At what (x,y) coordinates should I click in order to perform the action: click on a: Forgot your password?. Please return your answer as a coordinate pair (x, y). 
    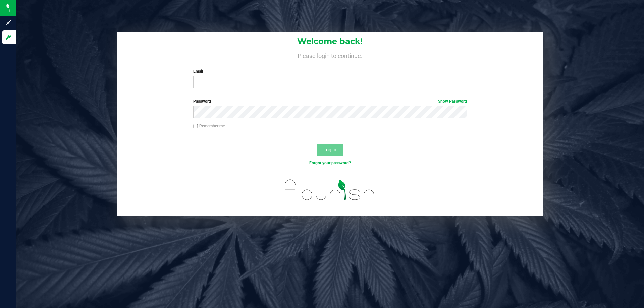
    Looking at the image, I should click on (330, 163).